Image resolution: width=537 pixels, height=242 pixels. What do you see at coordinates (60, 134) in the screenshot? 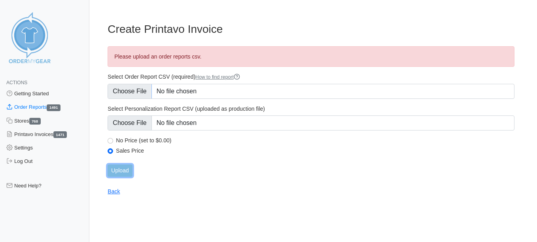
I see `span: 1471` at bounding box center [60, 134].